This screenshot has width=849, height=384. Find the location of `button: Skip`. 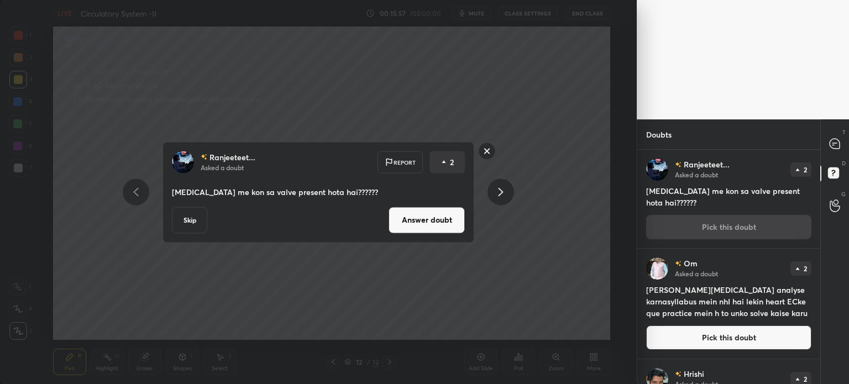

button: Skip is located at coordinates (190, 220).